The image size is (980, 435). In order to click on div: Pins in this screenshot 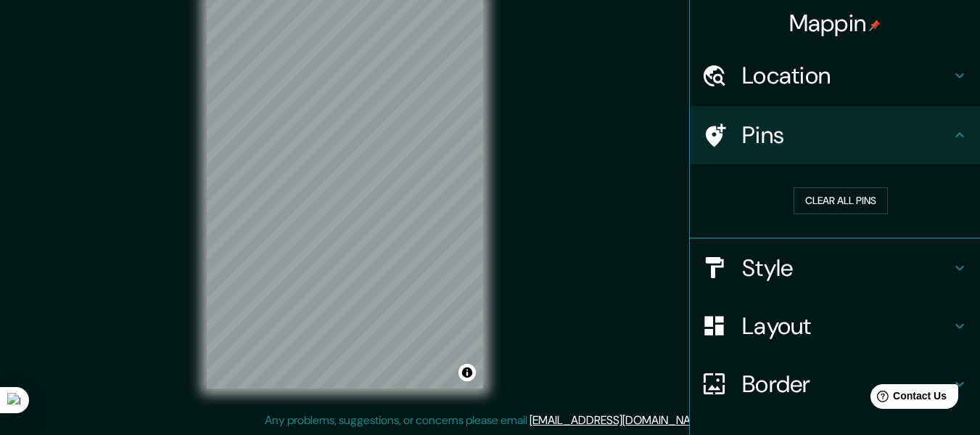, I will do `click(835, 135)`.